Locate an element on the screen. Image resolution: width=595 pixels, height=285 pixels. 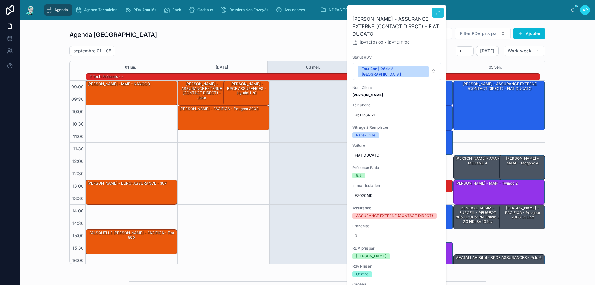
a: Agenda Technicien is located at coordinates (98, 10).